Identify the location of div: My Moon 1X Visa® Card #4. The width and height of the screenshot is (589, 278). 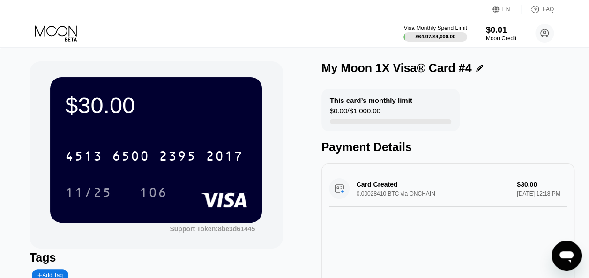
(396, 68).